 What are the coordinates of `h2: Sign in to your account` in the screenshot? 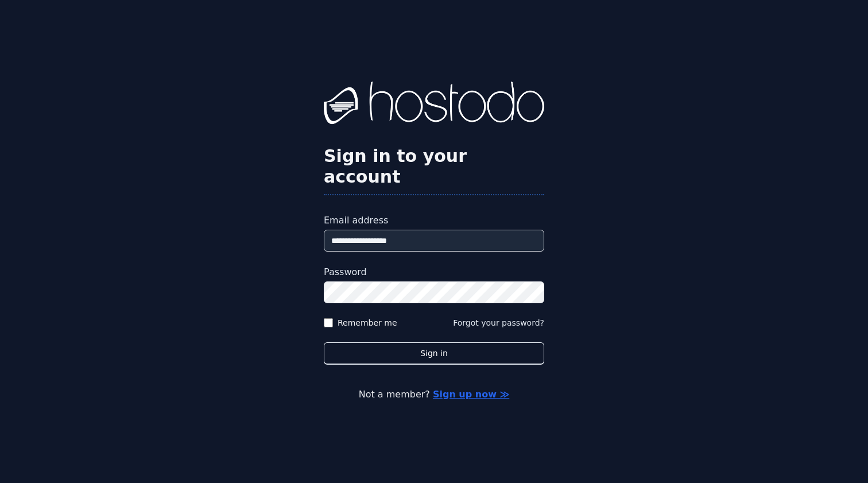 It's located at (434, 167).